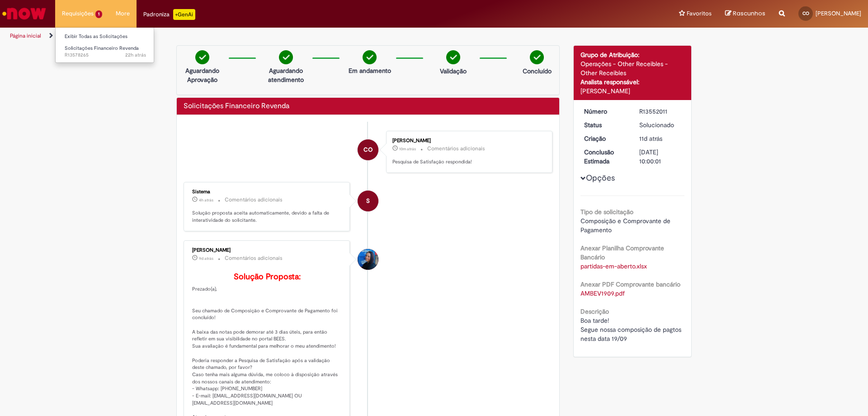 Image resolution: width=868 pixels, height=416 pixels. Describe the element at coordinates (605, 138) in the screenshot. I see `dt: Criação` at that location.